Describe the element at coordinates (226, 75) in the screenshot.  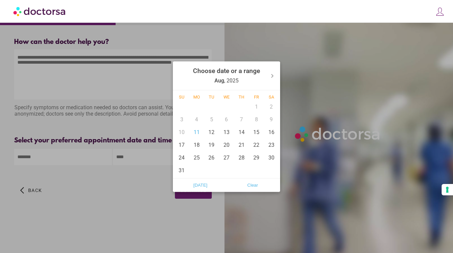
I see `div: , 2025` at that location.